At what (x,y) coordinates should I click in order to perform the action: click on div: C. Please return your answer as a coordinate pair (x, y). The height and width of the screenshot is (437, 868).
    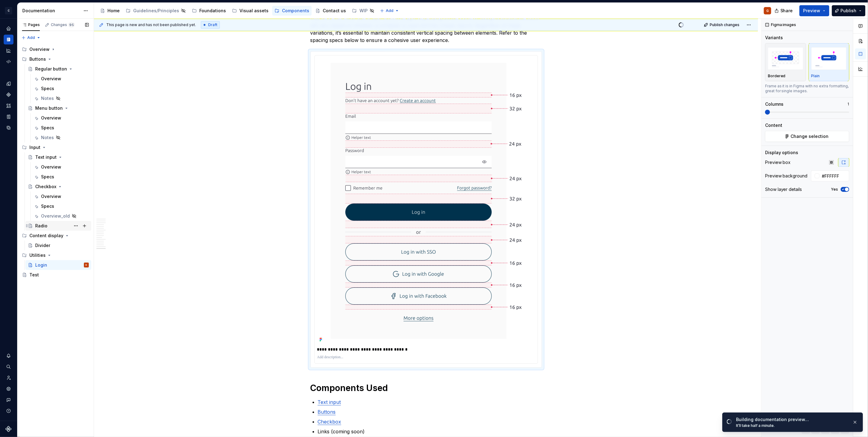
    Looking at the image, I should click on (9, 11).